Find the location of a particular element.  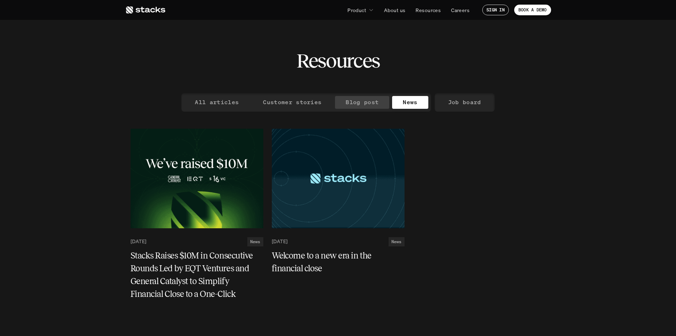

a: Customer stories is located at coordinates (292, 102).